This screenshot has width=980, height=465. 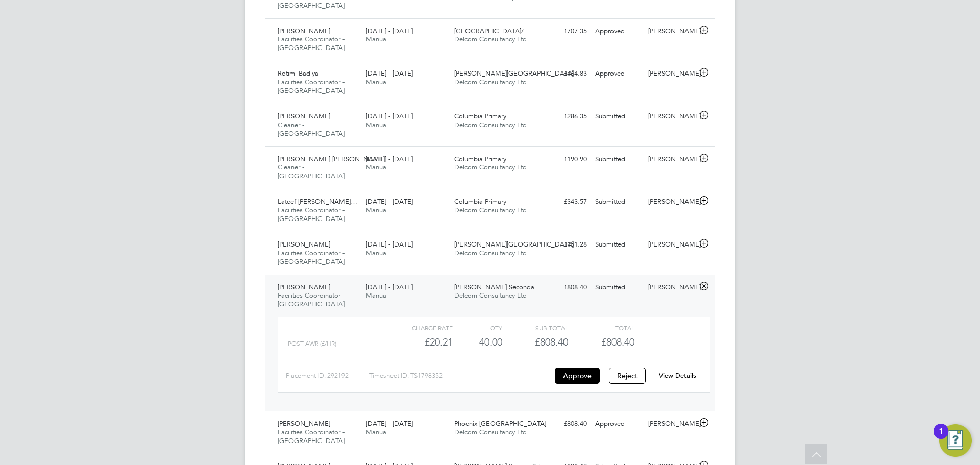 I want to click on div: 1, so click(x=941, y=437).